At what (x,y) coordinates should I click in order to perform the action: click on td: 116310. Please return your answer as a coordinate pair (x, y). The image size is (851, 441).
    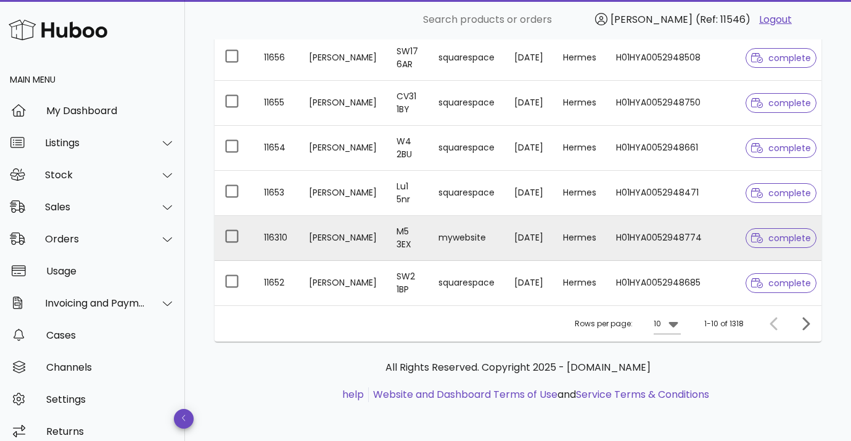
    Looking at the image, I should click on (276, 238).